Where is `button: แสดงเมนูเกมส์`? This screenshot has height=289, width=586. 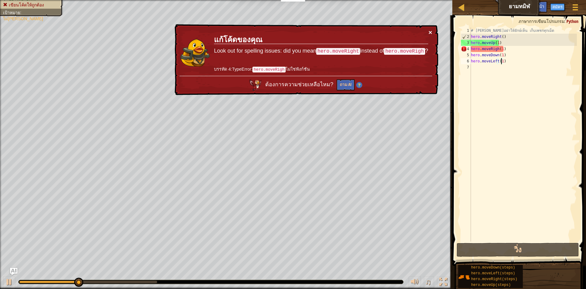 button: แสดงเมนูเกมส์ is located at coordinates (575, 8).